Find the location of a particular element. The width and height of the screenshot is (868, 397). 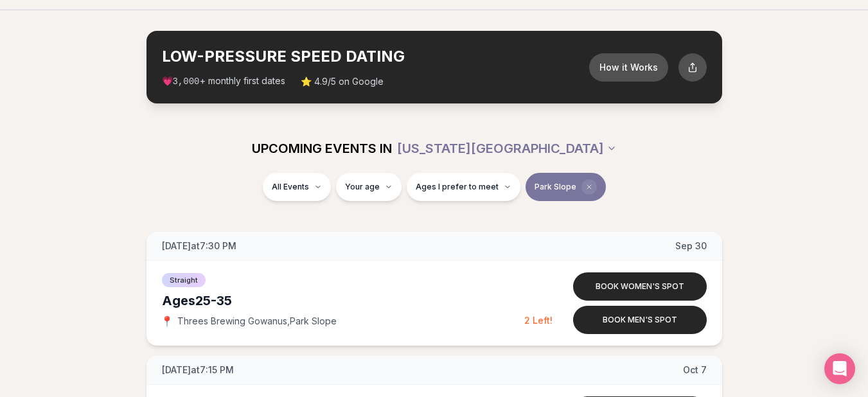

span: Park Slope is located at coordinates (555, 186).